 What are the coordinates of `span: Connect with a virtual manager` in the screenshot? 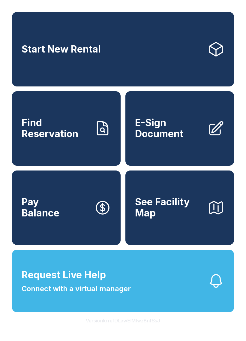 It's located at (76, 289).